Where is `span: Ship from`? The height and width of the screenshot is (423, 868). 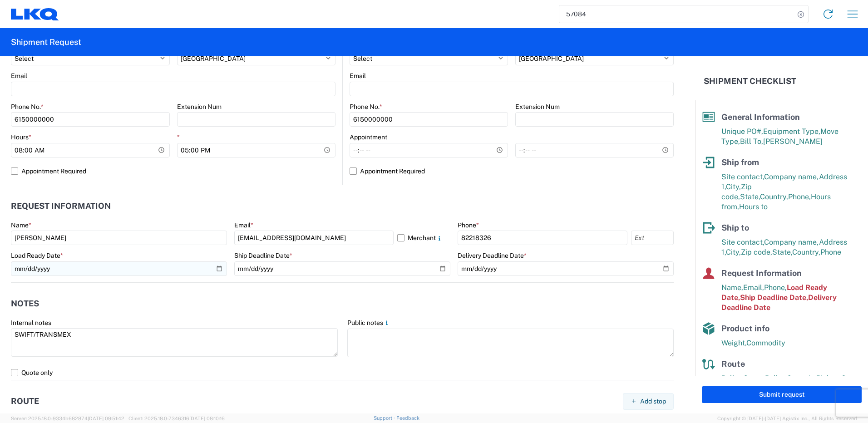
span: Ship from is located at coordinates (740, 162).